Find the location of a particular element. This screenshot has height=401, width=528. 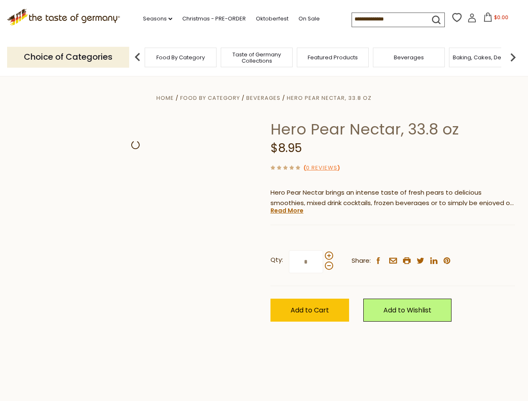

a: Seasons is located at coordinates (158, 19).